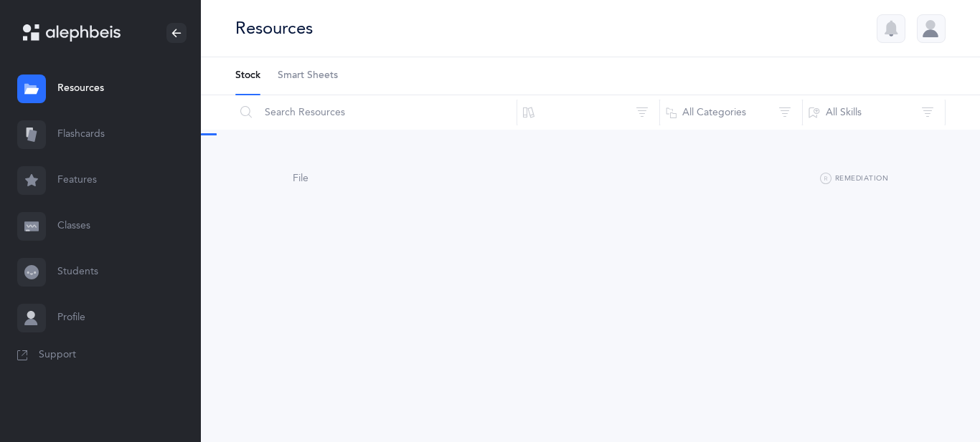  What do you see at coordinates (376, 112) in the screenshot?
I see `input: Search Resources` at bounding box center [376, 112].